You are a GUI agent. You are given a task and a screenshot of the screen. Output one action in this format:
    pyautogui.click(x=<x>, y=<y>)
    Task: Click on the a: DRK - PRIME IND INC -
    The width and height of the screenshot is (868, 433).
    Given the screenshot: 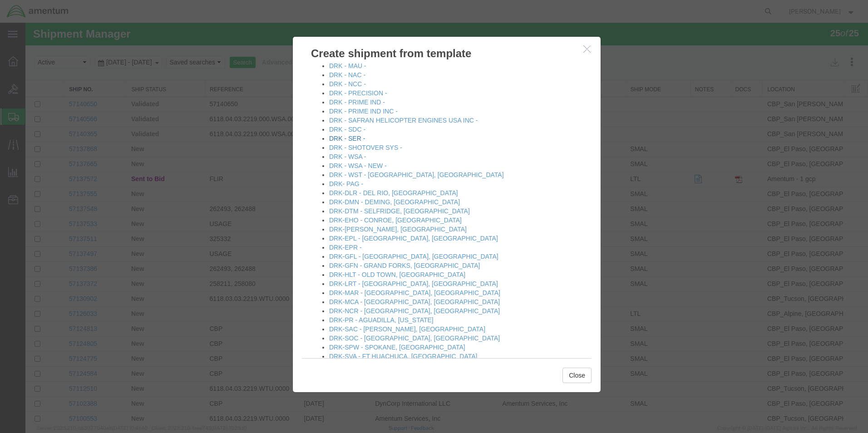 What is the action you would take?
    pyautogui.click(x=338, y=89)
    